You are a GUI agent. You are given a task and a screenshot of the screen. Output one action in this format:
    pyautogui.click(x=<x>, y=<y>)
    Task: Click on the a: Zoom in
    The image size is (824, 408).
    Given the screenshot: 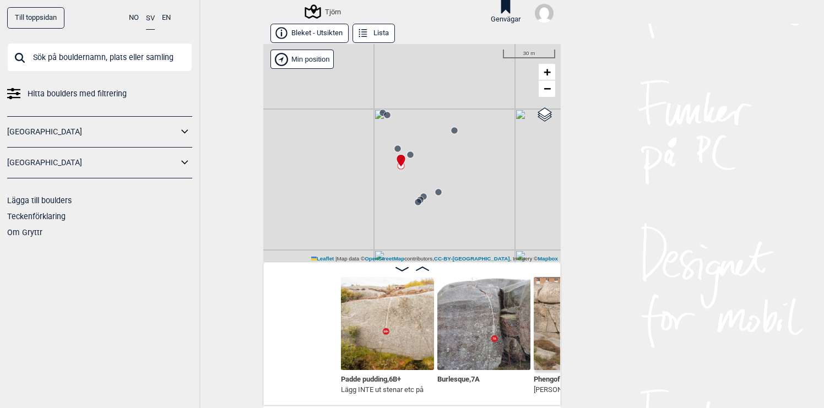 What is the action you would take?
    pyautogui.click(x=547, y=72)
    